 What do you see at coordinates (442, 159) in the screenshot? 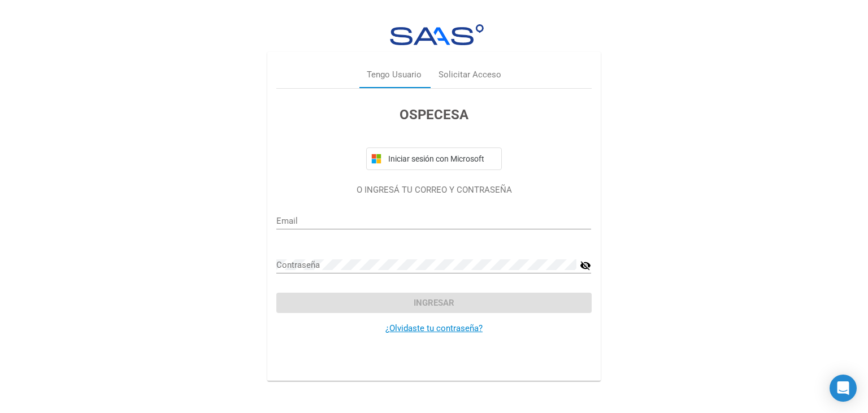
I see `span: Iniciar sesión con Microsoft` at bounding box center [442, 159].